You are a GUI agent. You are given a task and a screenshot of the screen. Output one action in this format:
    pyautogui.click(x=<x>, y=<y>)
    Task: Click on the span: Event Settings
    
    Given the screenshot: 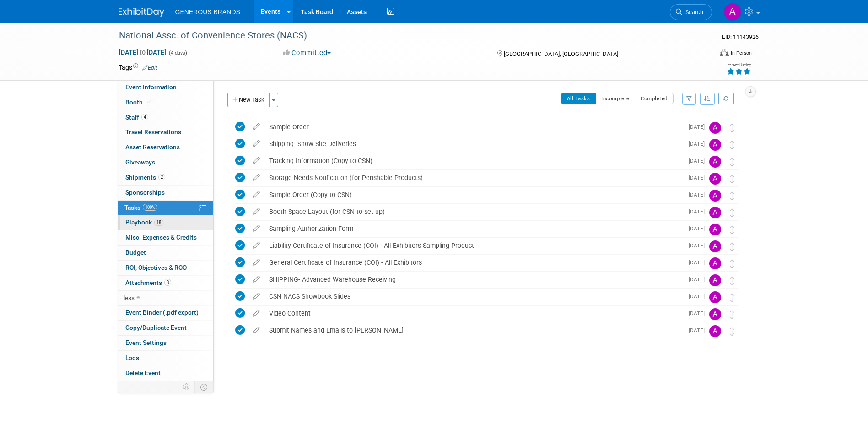 What is the action you would take?
    pyautogui.click(x=146, y=342)
    